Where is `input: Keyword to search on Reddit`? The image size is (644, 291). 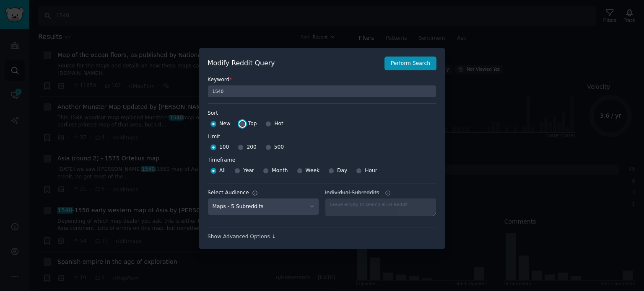
input: Keyword to search on Reddit is located at coordinates (322, 91).